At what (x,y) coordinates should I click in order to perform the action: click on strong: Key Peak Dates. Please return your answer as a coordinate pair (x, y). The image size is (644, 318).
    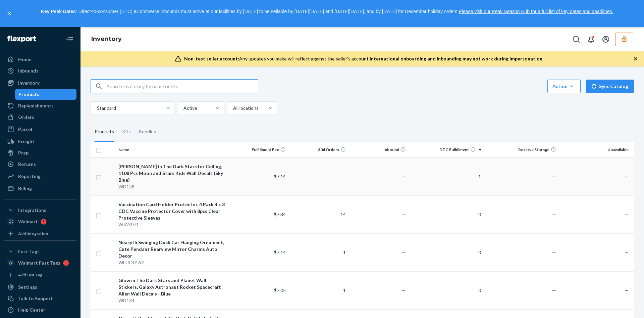
    Looking at the image, I should click on (58, 11).